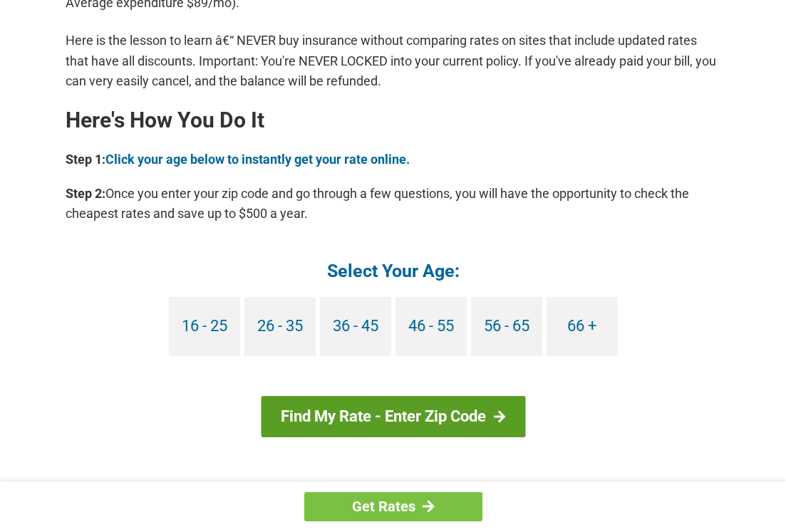 This screenshot has width=786, height=532. I want to click on h2: Here's How You Do It, so click(393, 120).